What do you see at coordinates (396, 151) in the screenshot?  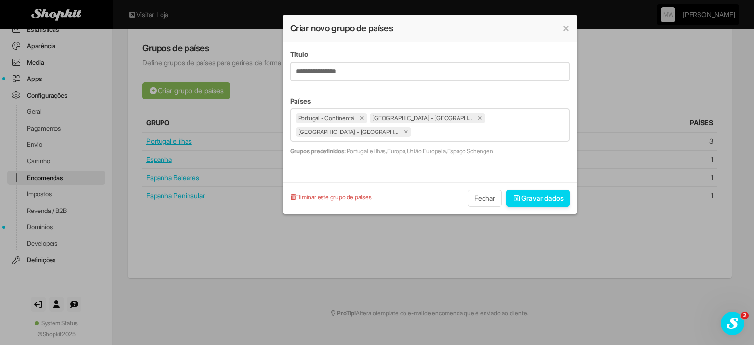 I see `a: Europa` at bounding box center [396, 151].